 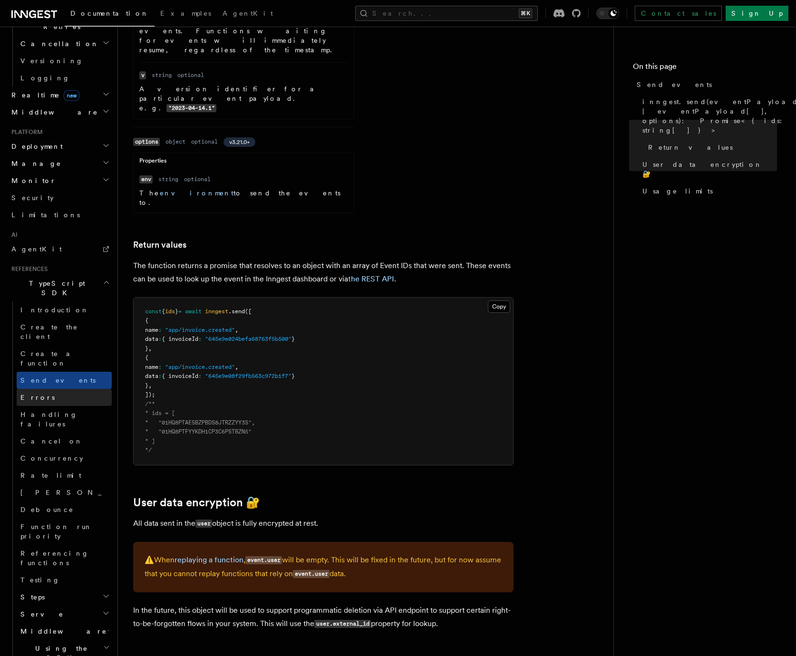 I want to click on button: Steps, so click(x=64, y=597).